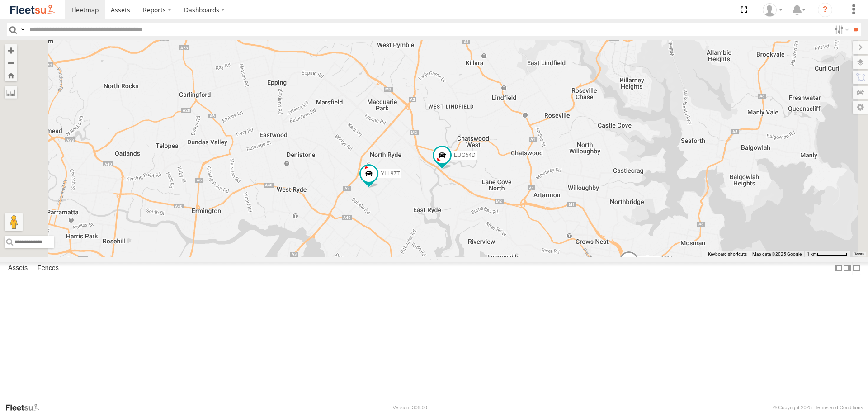 Image resolution: width=868 pixels, height=412 pixels. I want to click on a: Terms and Conditions, so click(839, 407).